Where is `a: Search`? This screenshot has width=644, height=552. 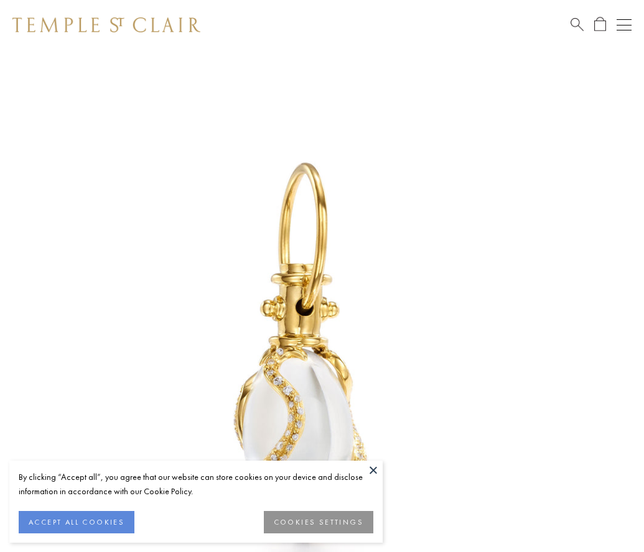 a: Search is located at coordinates (577, 24).